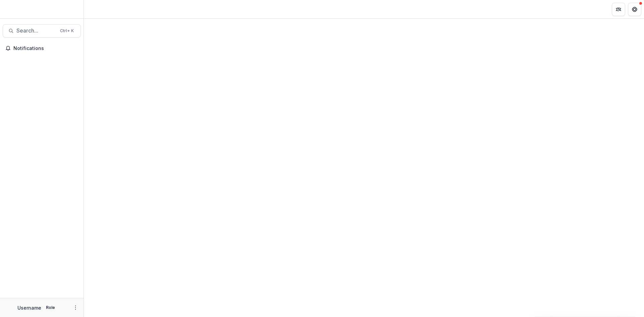  What do you see at coordinates (634, 10) in the screenshot?
I see `button: Get Help` at bounding box center [634, 10].